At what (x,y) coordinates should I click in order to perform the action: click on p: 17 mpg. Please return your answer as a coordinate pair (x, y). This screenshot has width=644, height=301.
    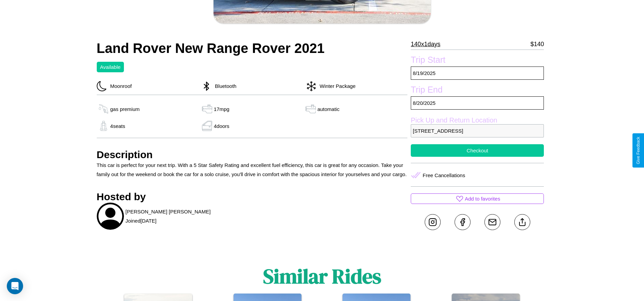
    Looking at the image, I should click on (221, 109).